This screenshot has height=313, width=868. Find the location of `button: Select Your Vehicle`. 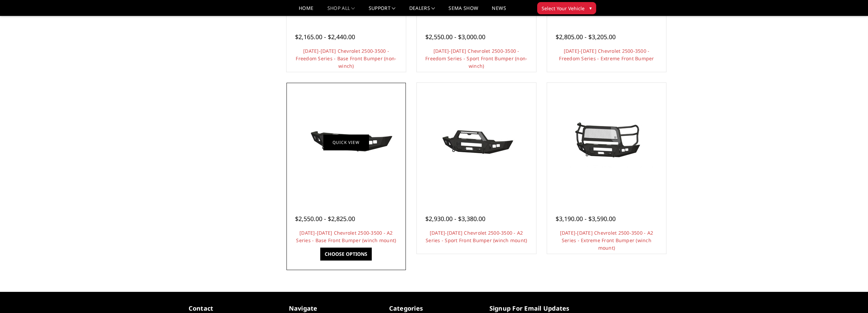

button: Select Your Vehicle is located at coordinates (566, 8).